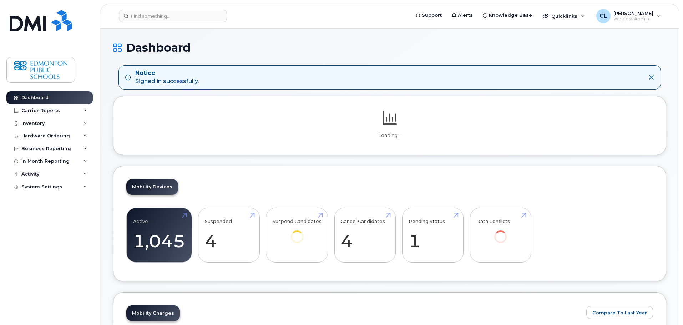 The width and height of the screenshot is (683, 325). Describe the element at coordinates (619, 312) in the screenshot. I see `button: Compare To Last Year` at that location.